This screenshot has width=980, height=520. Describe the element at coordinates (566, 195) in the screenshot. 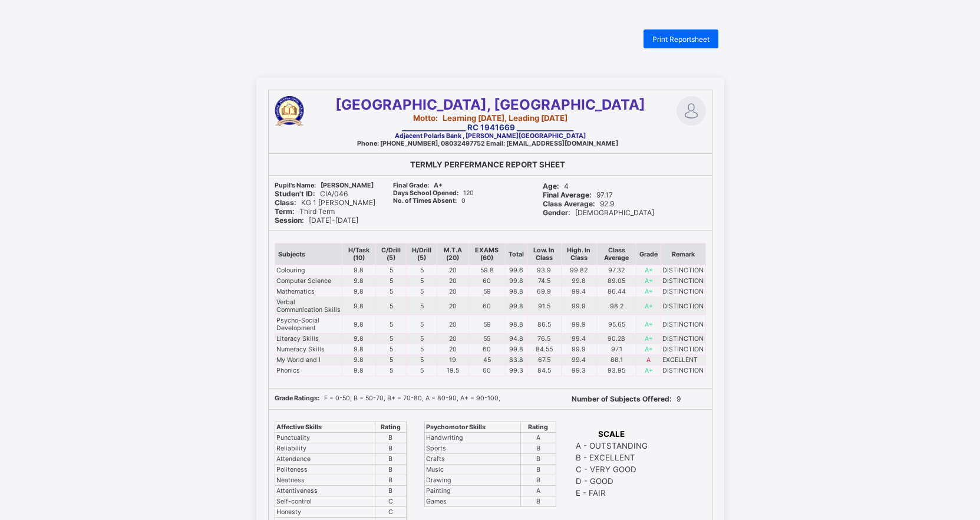

I see `b: Final Average:` at that location.